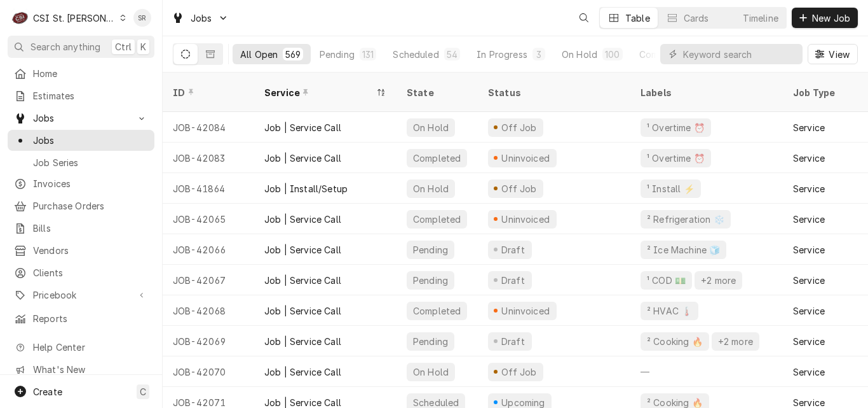 The height and width of the screenshot is (408, 868). Describe the element at coordinates (66, 46) in the screenshot. I see `span: Search anything` at that location.